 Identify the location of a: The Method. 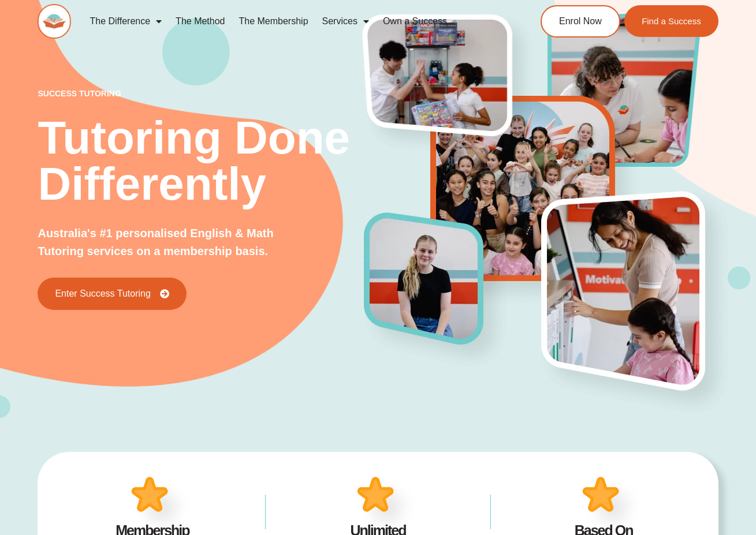
(200, 22).